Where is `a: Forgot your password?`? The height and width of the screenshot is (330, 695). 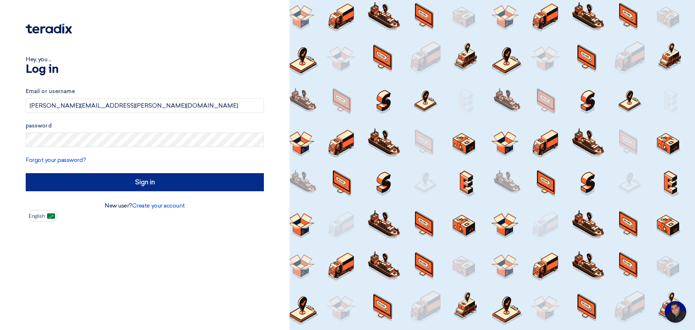 a: Forgot your password? is located at coordinates (56, 160).